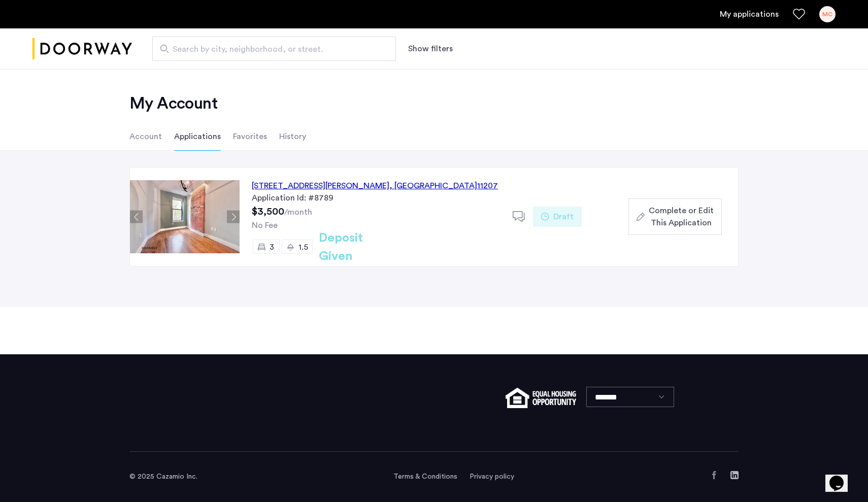 This screenshot has height=502, width=868. Describe the element at coordinates (828, 14) in the screenshot. I see `div: MC` at that location.